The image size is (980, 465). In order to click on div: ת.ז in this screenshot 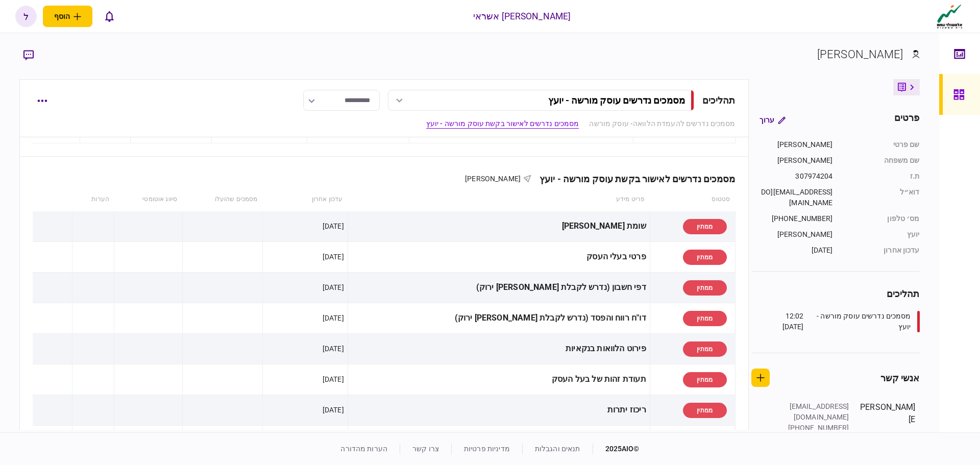, I will do `click(881, 176)`.